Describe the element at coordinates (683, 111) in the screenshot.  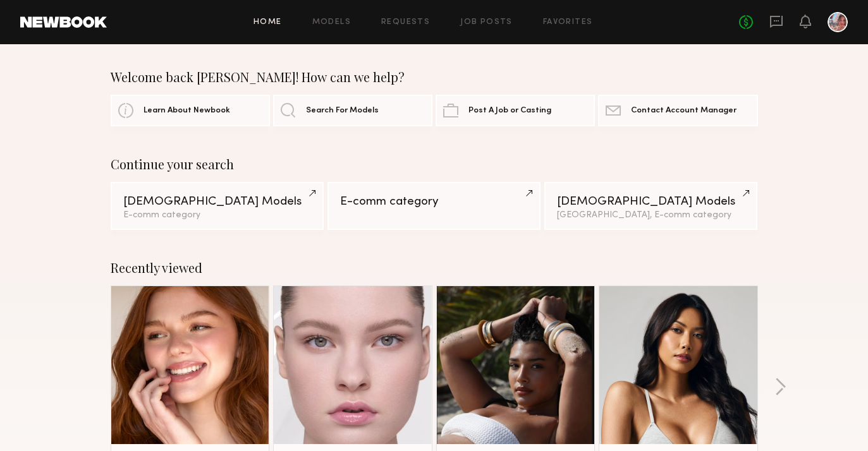
I see `span: Contact Account Manager` at that location.